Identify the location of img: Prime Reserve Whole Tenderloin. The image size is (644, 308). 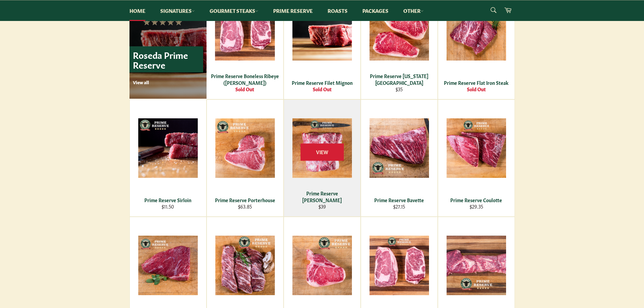
(476, 266).